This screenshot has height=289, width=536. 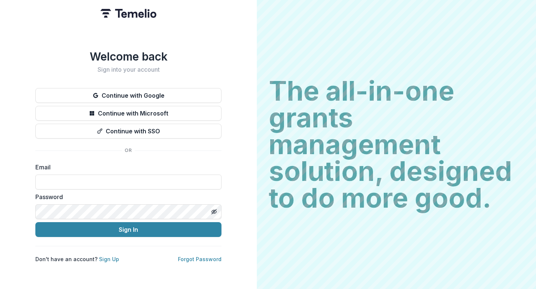 I want to click on button: Continue with SSO, so click(x=128, y=131).